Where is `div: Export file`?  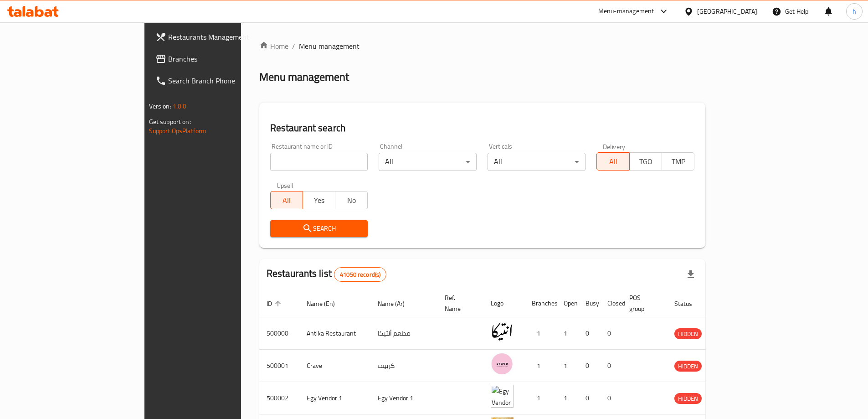
div: Export file is located at coordinates (691, 274).